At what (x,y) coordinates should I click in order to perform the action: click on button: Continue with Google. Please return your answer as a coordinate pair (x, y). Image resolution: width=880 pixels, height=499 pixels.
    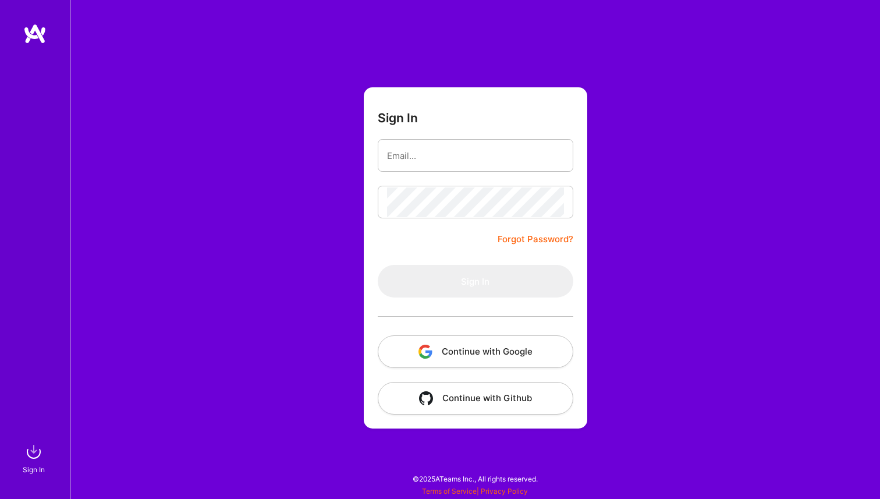
    Looking at the image, I should click on (475, 351).